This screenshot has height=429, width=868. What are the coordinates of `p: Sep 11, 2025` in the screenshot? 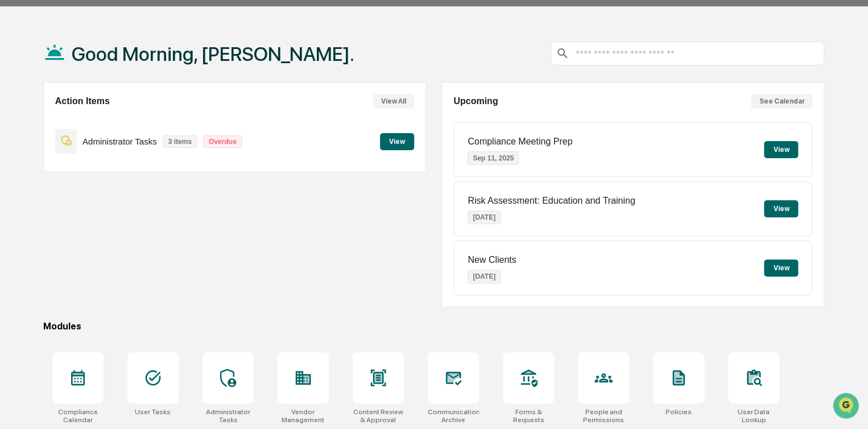 It's located at (493, 158).